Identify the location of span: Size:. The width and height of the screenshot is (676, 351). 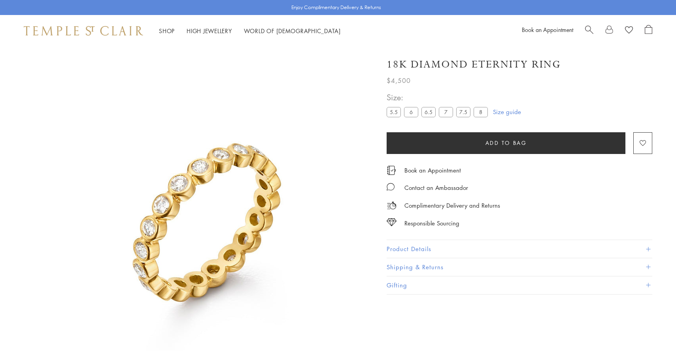
(439, 97).